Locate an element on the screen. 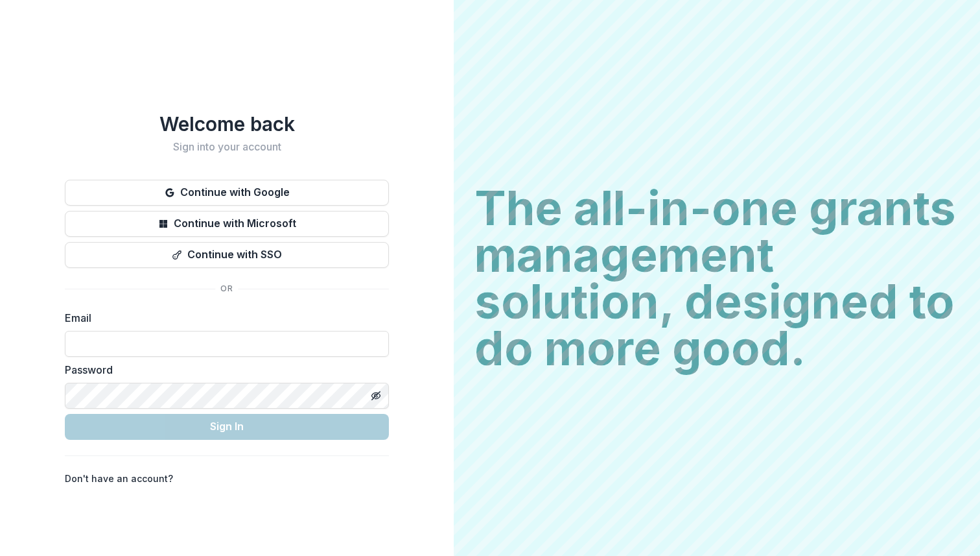 The width and height of the screenshot is (980, 556). button: Continue with Microsoft is located at coordinates (227, 224).